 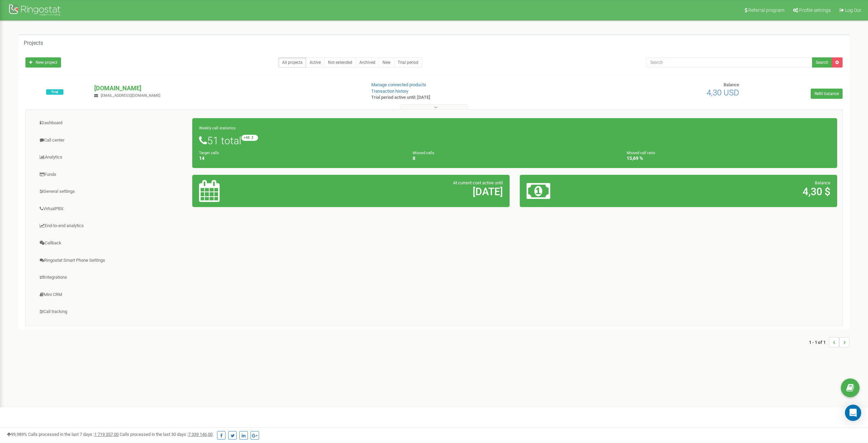 What do you see at coordinates (111, 311) in the screenshot?
I see `a: Call tracking` at bounding box center [111, 311].